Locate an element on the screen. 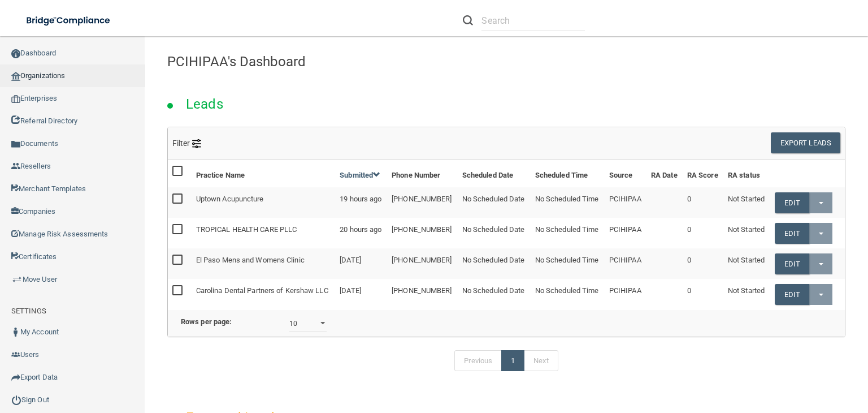  img: ic_user_dark.df1a06c3.png is located at coordinates (16, 332).